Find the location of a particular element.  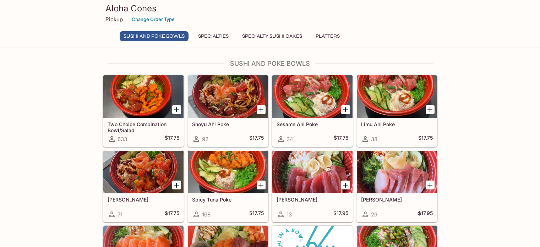

div: Shoyu Ahi Poke is located at coordinates (228, 96).